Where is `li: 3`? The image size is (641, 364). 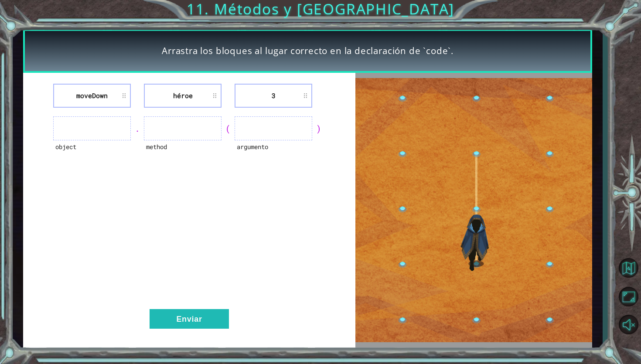 li: 3 is located at coordinates (274, 96).